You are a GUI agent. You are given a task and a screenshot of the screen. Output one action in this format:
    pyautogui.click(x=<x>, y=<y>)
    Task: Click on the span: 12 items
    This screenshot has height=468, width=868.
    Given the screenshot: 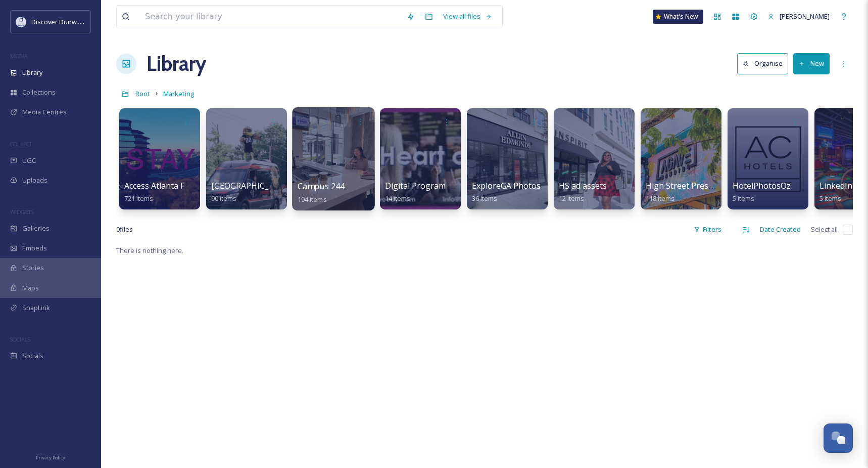 What is the action you would take?
    pyautogui.click(x=571, y=198)
    